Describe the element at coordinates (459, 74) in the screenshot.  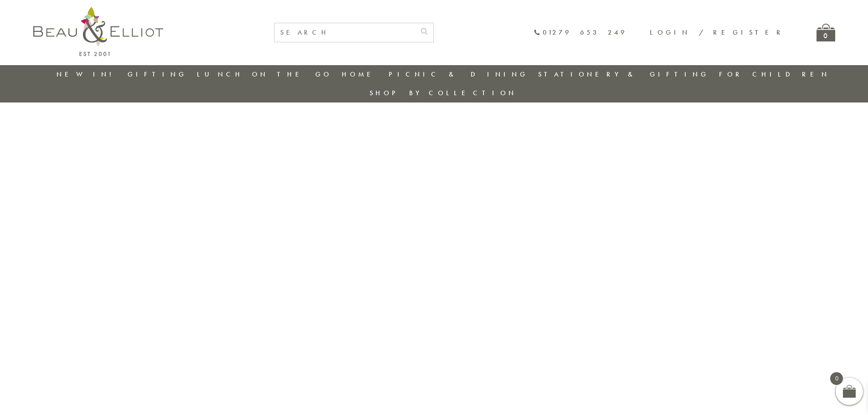
I see `a: Picnic & Dining` at that location.